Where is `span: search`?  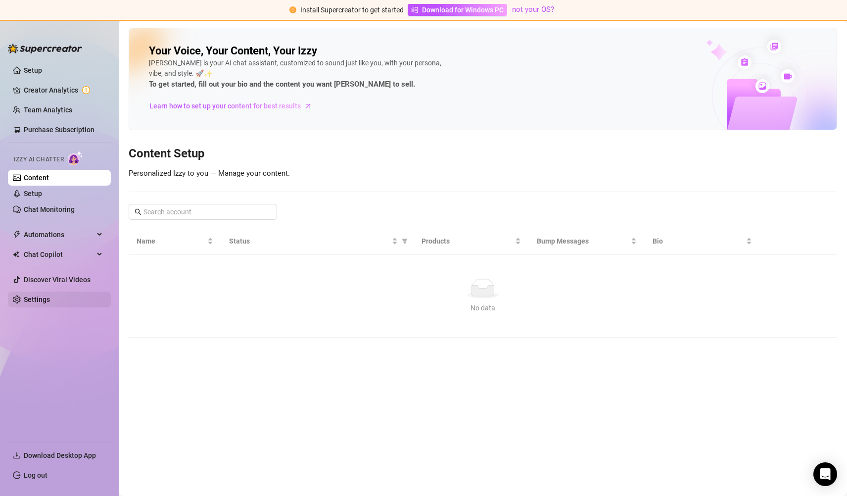
span: search is located at coordinates (138, 212).